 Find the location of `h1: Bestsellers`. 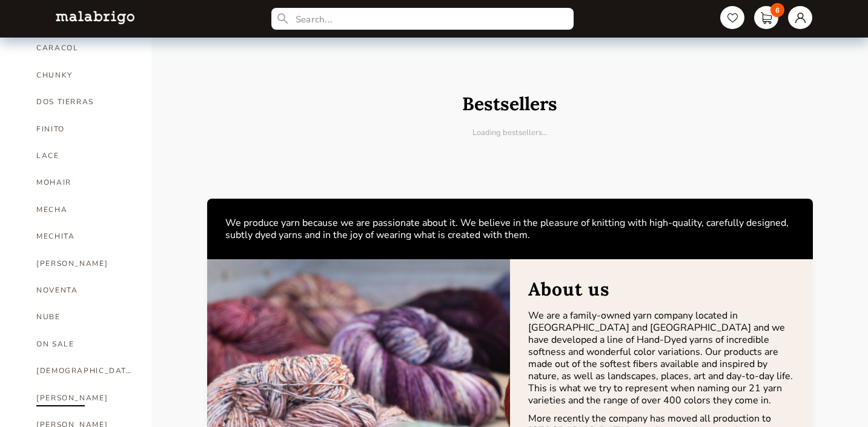

h1: Bestsellers is located at coordinates (509, 104).